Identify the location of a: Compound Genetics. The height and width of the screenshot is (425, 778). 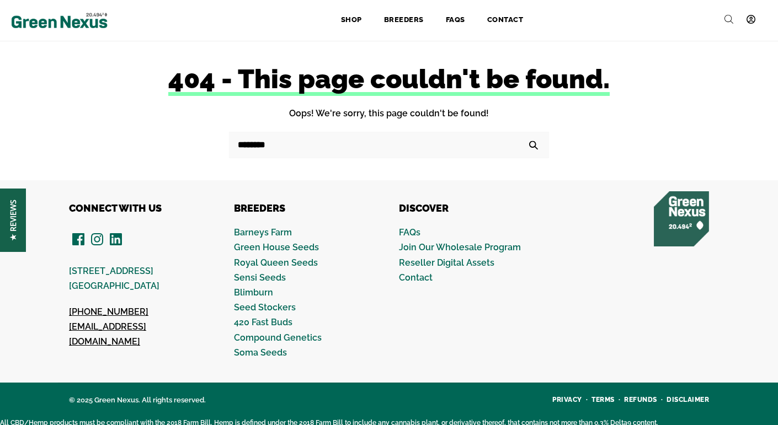
(277, 338).